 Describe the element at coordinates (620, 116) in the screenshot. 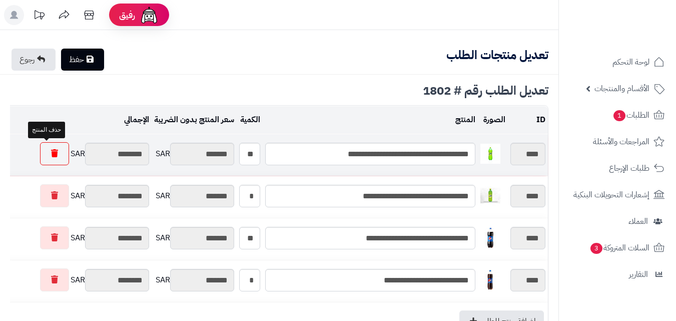

I see `span: 1` at that location.